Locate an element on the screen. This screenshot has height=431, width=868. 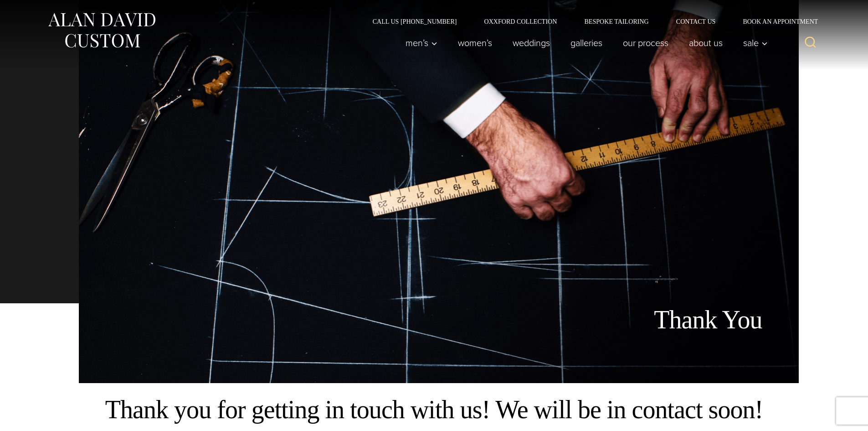
span: Men’s is located at coordinates (421, 43).